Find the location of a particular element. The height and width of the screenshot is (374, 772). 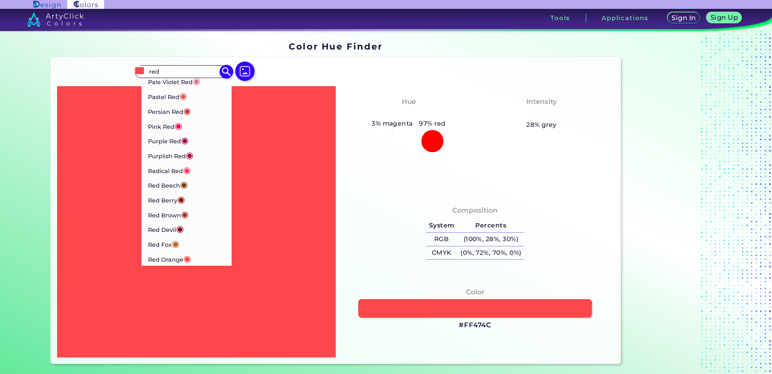

h5: 28% grey is located at coordinates (542, 125).